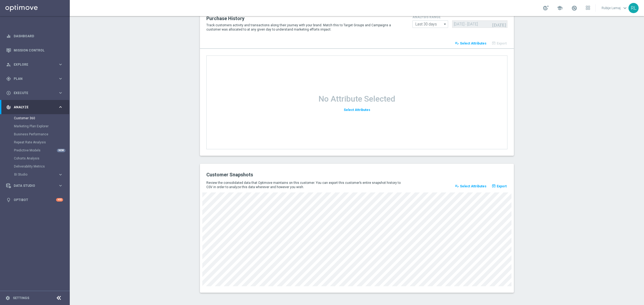 The width and height of the screenshot is (644, 305). I want to click on h2: Purchase History, so click(305, 19).